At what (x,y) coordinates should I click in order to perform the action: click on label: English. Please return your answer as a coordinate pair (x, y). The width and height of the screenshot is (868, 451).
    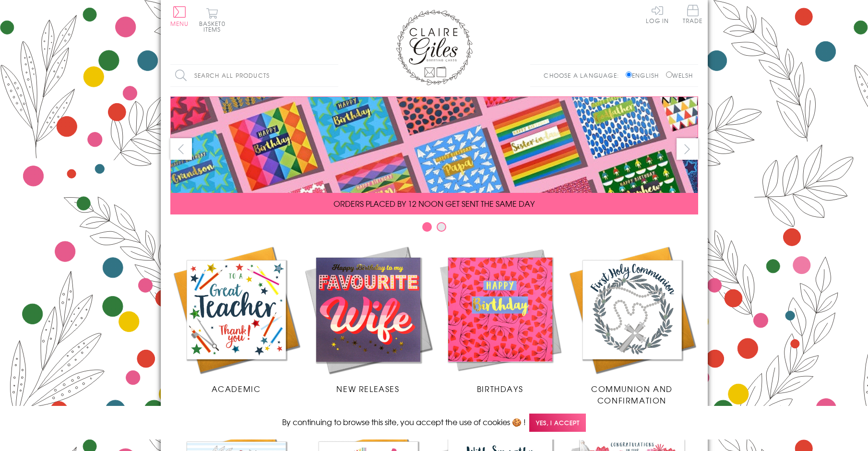
    Looking at the image, I should click on (644, 75).